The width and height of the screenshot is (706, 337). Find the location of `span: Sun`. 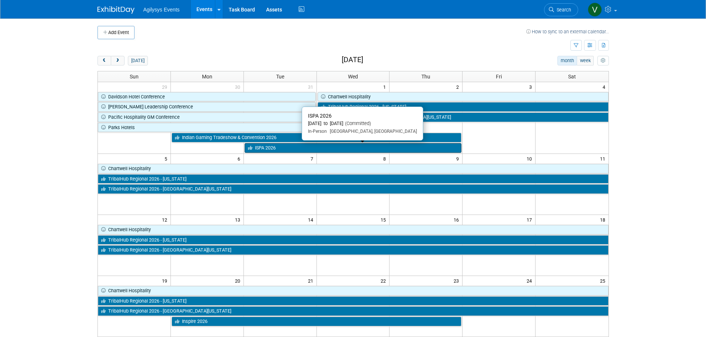

span: Sun is located at coordinates (134, 77).